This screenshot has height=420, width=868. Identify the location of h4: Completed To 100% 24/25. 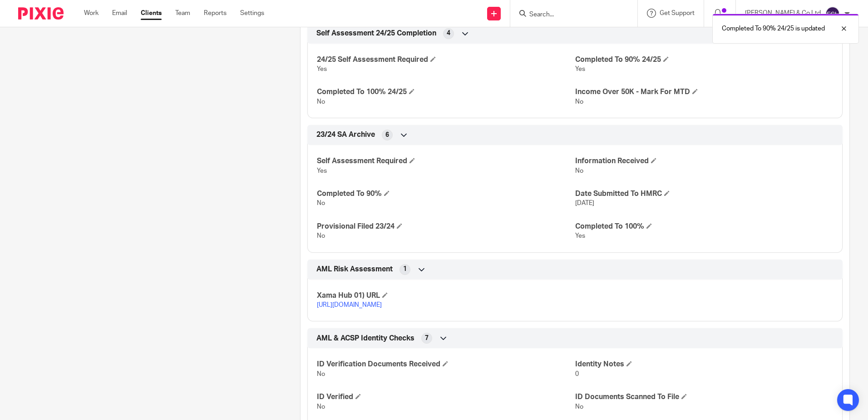
(446, 92).